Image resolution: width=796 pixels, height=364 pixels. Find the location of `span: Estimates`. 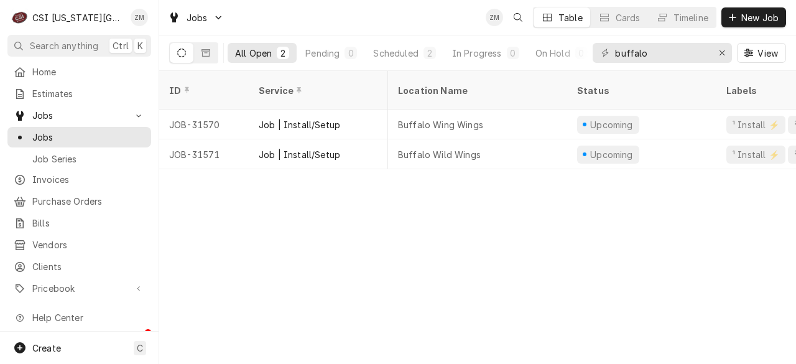

span: Estimates is located at coordinates (88, 93).